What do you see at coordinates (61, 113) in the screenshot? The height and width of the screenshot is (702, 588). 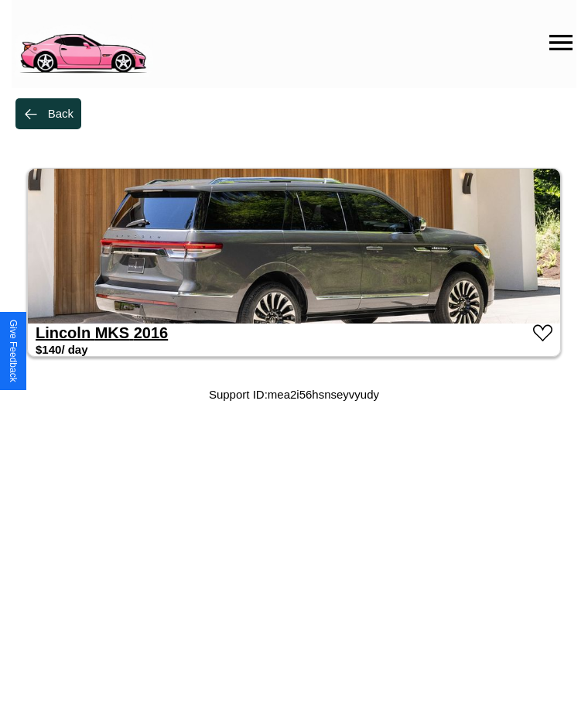 I see `div: Back` at bounding box center [61, 113].